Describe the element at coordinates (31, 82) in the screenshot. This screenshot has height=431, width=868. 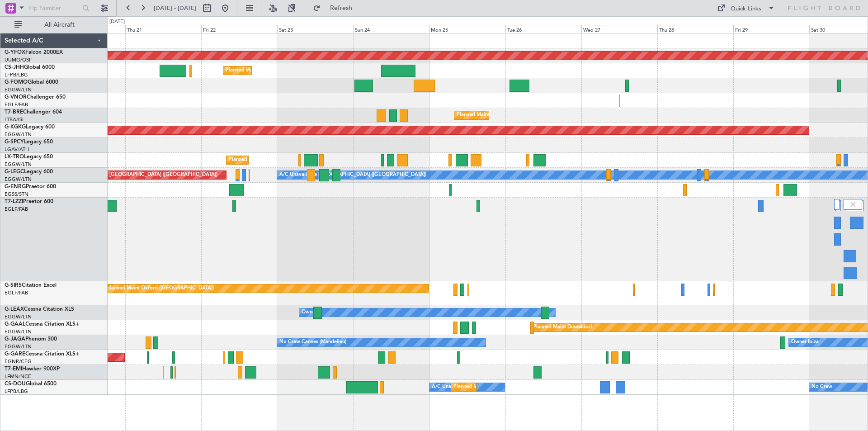
I see `a: G-FOMOGlobal 6000` at that location.